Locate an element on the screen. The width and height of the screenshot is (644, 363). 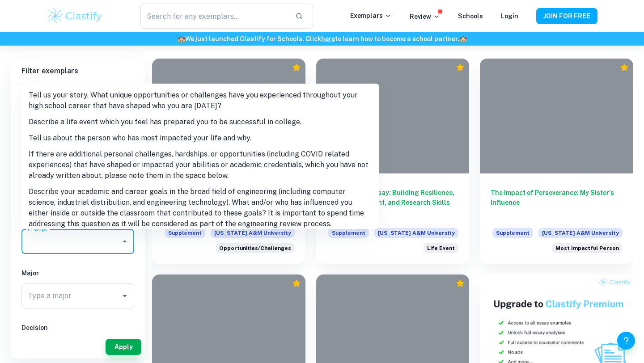
button: Help and Feedback is located at coordinates (626, 340).